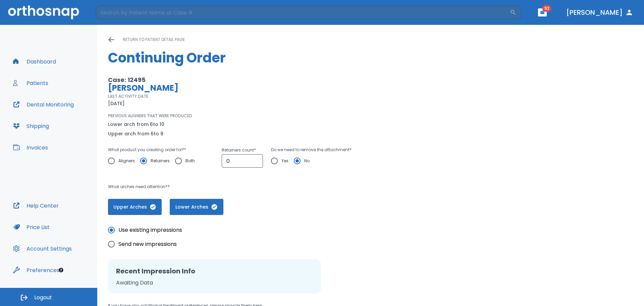  What do you see at coordinates (31, 147) in the screenshot?
I see `a: Invoices` at bounding box center [31, 147].